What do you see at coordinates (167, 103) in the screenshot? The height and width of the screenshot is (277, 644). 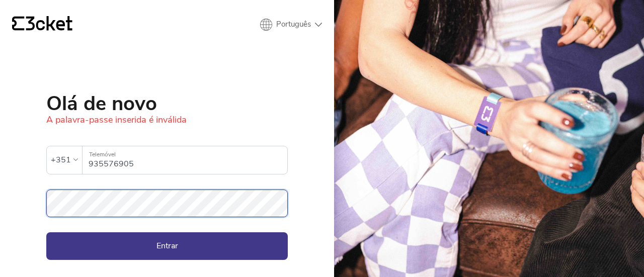 I see `h1: Olá de novo` at bounding box center [167, 103].